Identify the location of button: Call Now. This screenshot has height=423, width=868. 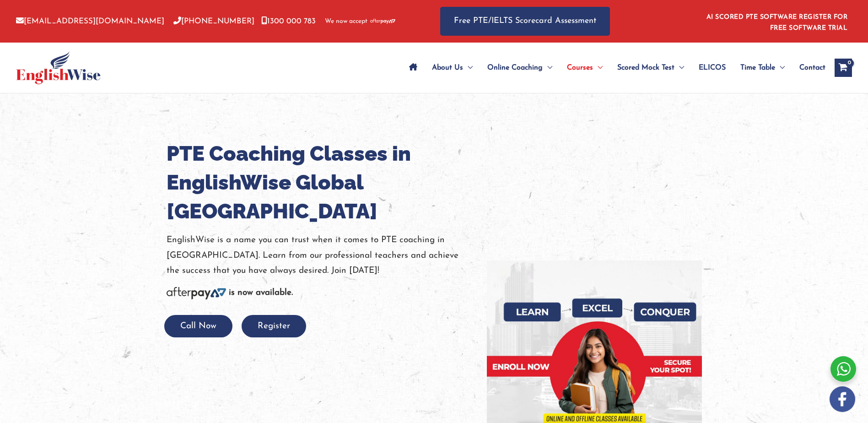
(198, 326).